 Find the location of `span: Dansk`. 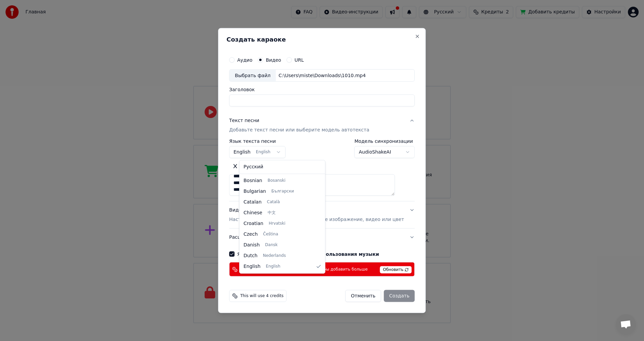

span: Dansk is located at coordinates (271, 245).